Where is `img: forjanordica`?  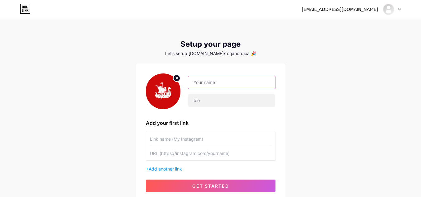 img: forjanordica is located at coordinates (388, 9).